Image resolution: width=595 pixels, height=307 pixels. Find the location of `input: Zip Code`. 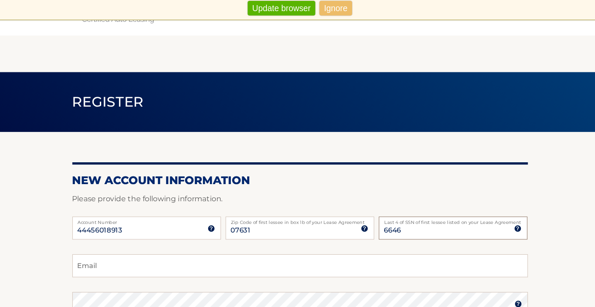

input: Zip Code is located at coordinates (297, 229).